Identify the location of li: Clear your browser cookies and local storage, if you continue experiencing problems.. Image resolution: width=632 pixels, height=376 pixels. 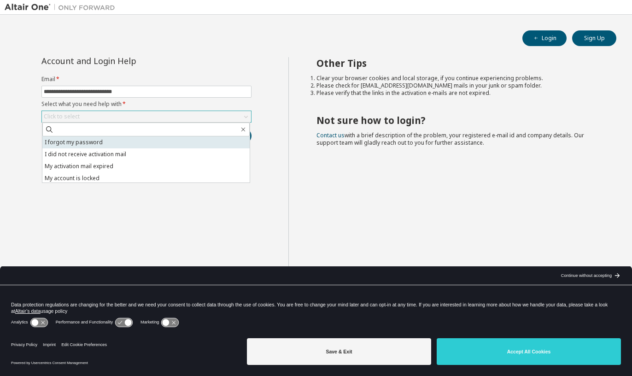
(458, 78).